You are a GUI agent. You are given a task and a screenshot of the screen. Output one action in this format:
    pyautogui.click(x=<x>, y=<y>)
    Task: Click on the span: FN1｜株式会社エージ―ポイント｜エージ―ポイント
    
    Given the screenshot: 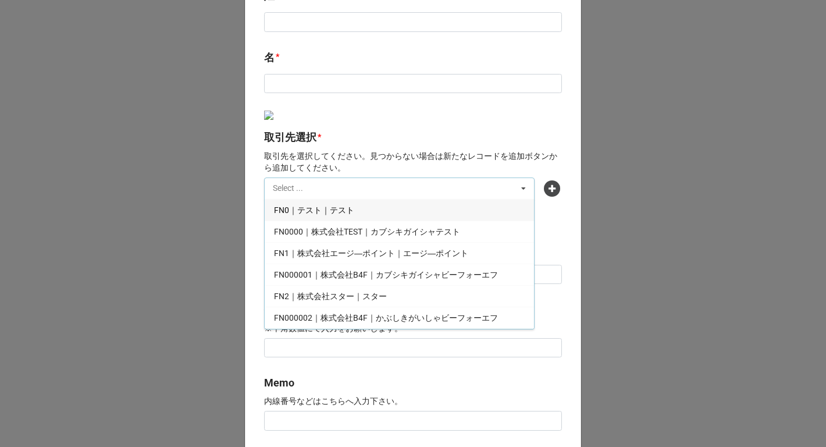 What is the action you would take?
    pyautogui.click(x=371, y=253)
    